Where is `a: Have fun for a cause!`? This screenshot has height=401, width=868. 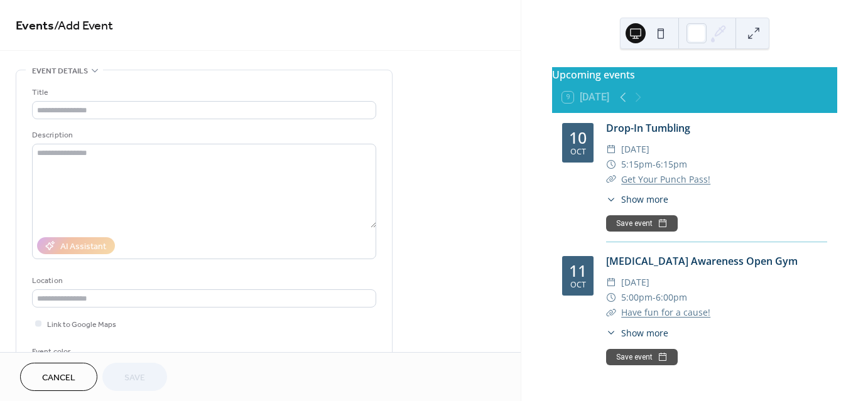
a: Have fun for a cause! is located at coordinates (666, 312).